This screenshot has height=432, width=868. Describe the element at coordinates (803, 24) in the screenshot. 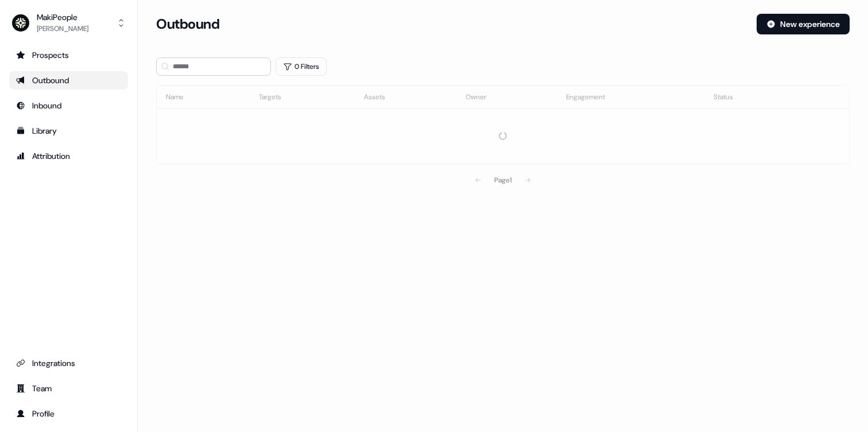

I see `button: New experience` at that location.